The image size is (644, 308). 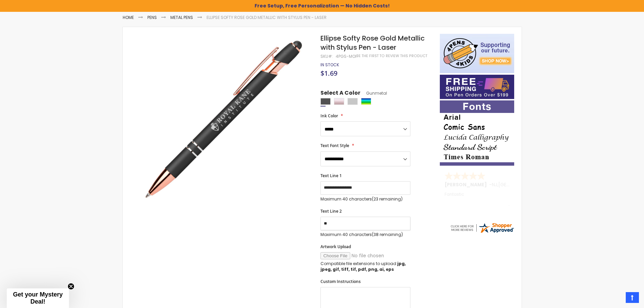 What do you see at coordinates (477, 133) in the screenshot?
I see `img: font-personalization-examples` at bounding box center [477, 133].